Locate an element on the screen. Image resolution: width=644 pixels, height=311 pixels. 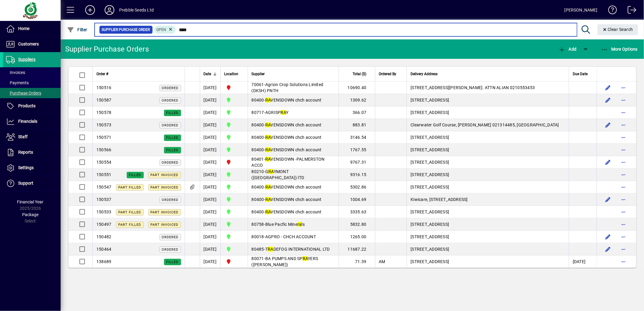
span: 80717 is located at coordinates (258, 113).